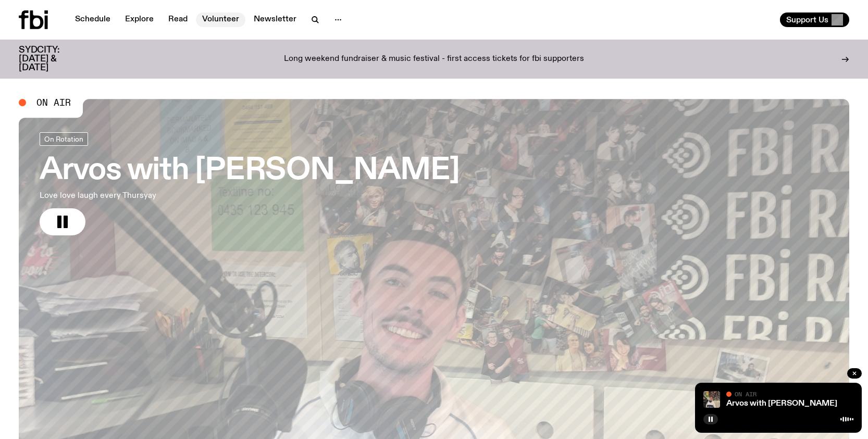  I want to click on a: Explore, so click(139, 19).